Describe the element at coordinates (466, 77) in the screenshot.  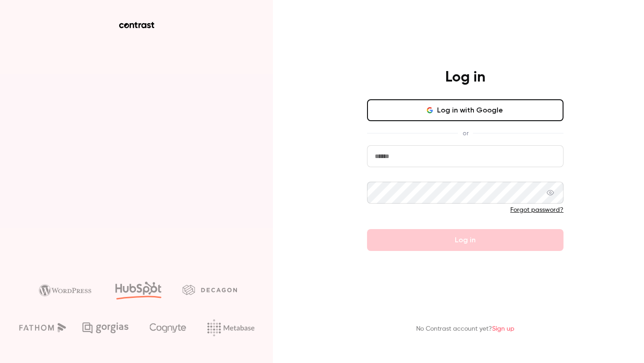
I see `h4: Log in` at that location.